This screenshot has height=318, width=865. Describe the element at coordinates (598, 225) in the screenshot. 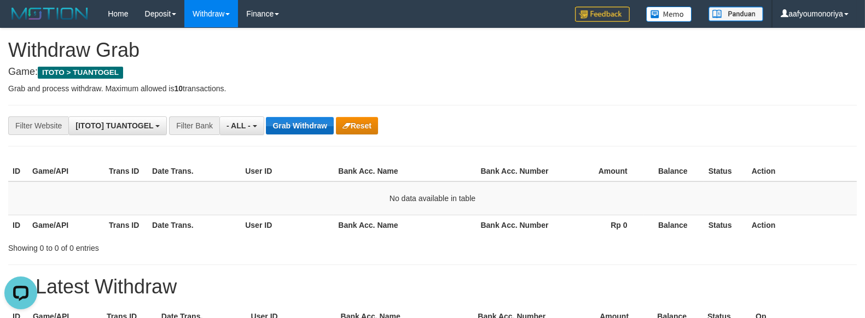

I see `th: Rp 0` at that location.